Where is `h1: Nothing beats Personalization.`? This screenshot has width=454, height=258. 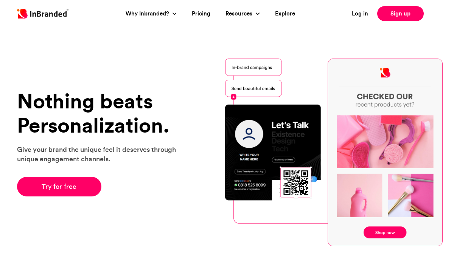
h1: Nothing beats Personalization. is located at coordinates (101, 113).